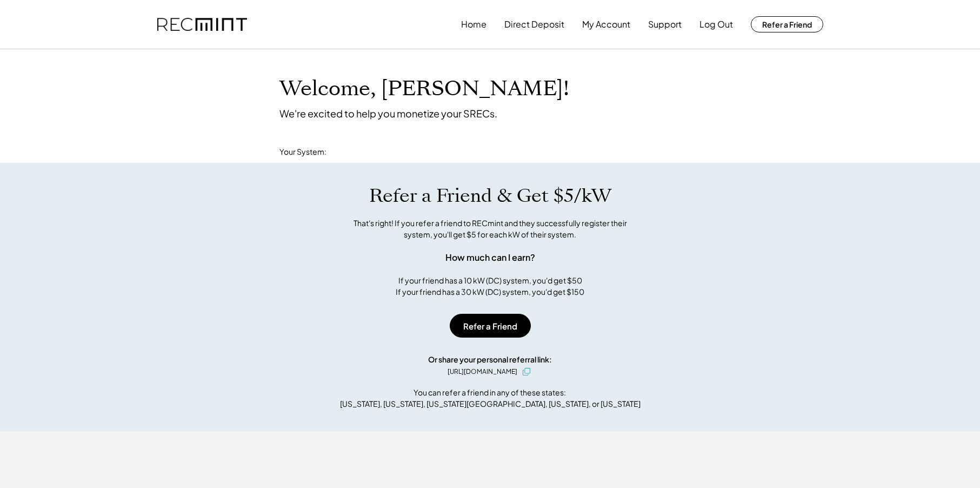 The image size is (980, 488). I want to click on button: Direct Deposit, so click(534, 24).